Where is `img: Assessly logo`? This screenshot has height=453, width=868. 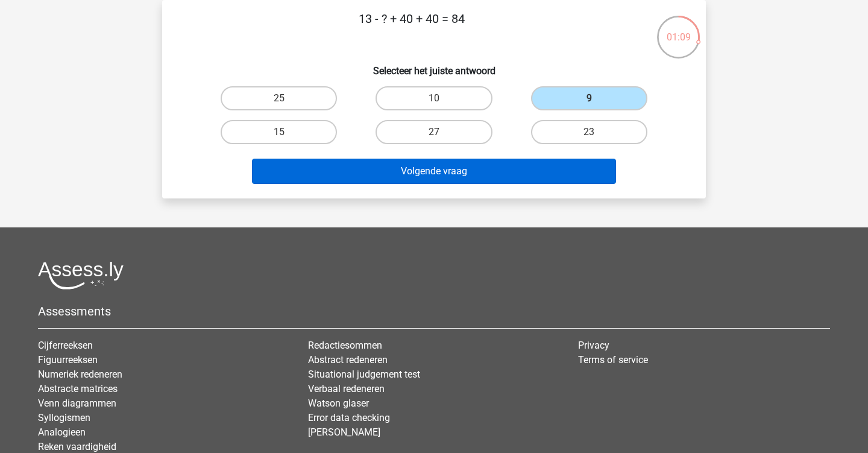 img: Assessly logo is located at coordinates (81, 275).